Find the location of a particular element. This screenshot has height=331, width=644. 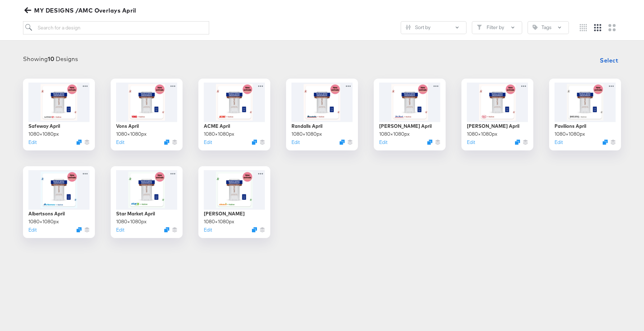

button: SlidersSort by is located at coordinates (433, 27).